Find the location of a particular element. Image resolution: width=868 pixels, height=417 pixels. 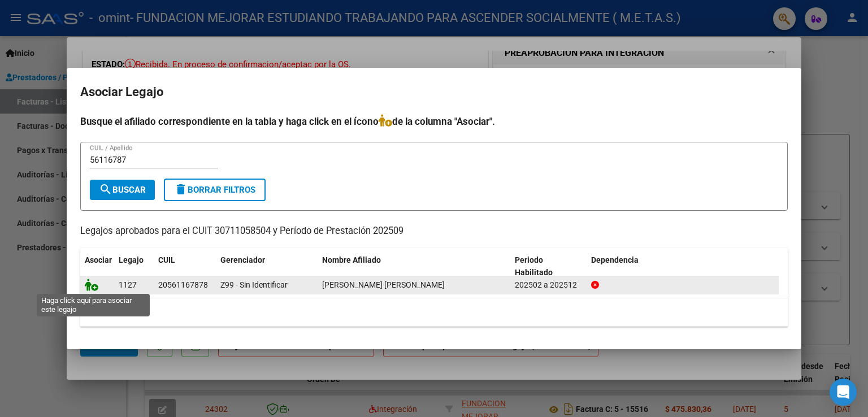

mat-icon: search is located at coordinates (106, 189).